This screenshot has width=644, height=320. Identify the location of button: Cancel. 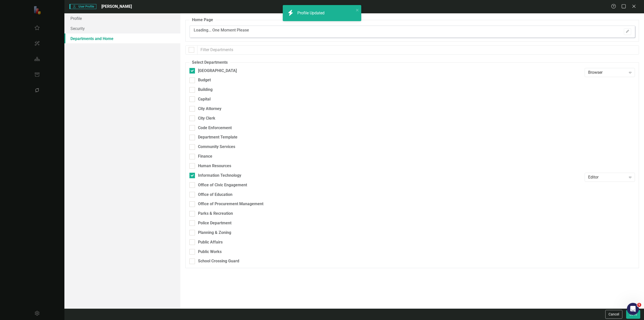
(614, 314).